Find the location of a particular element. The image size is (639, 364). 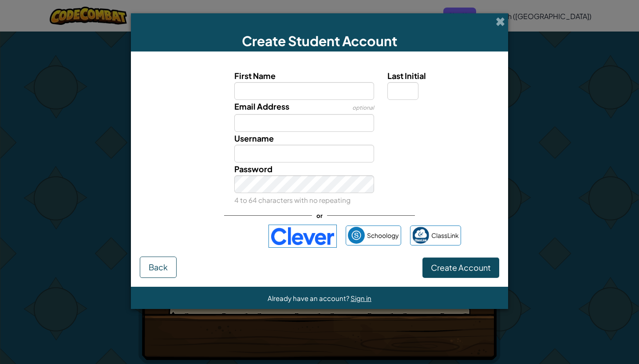

img: schoology.png is located at coordinates (356, 235).